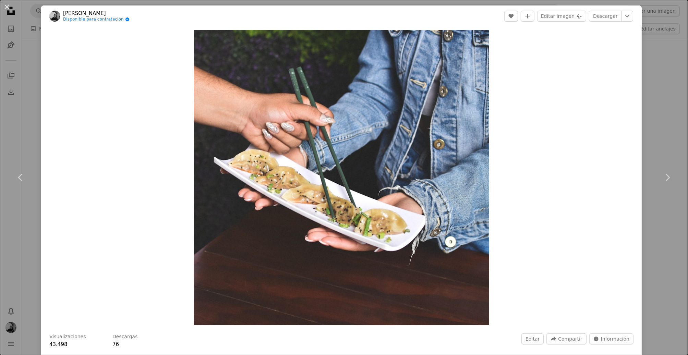 This screenshot has width=688, height=355. I want to click on a: Ve al perfil de Juan Francisco Pineda Lopez, so click(55, 16).